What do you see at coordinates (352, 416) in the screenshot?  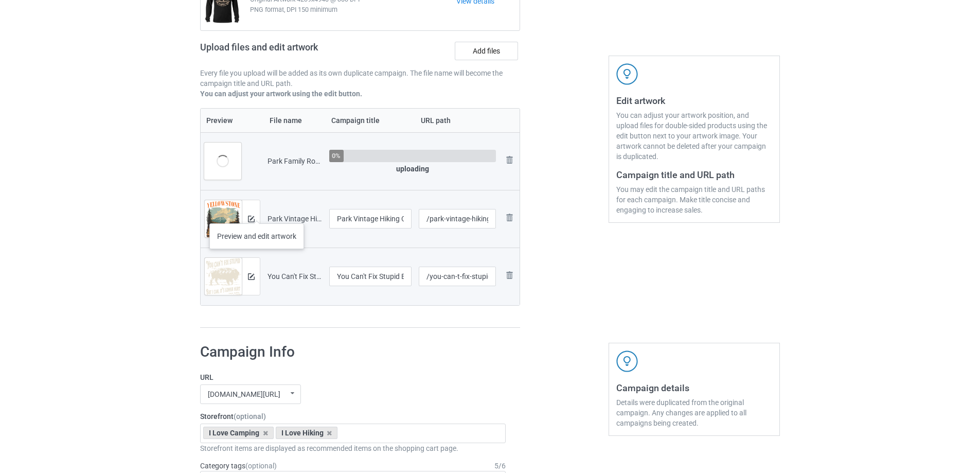 I see `label: Storefront` at bounding box center [352, 416].